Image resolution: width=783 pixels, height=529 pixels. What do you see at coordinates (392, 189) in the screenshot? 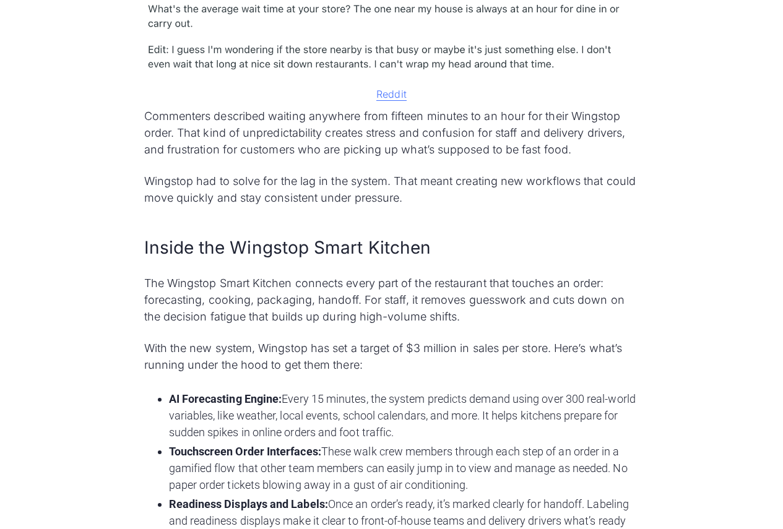
I see `p: Wingstop had to solve for the lag in the system. That meant creating new workflows that could mov...` at bounding box center [392, 189].